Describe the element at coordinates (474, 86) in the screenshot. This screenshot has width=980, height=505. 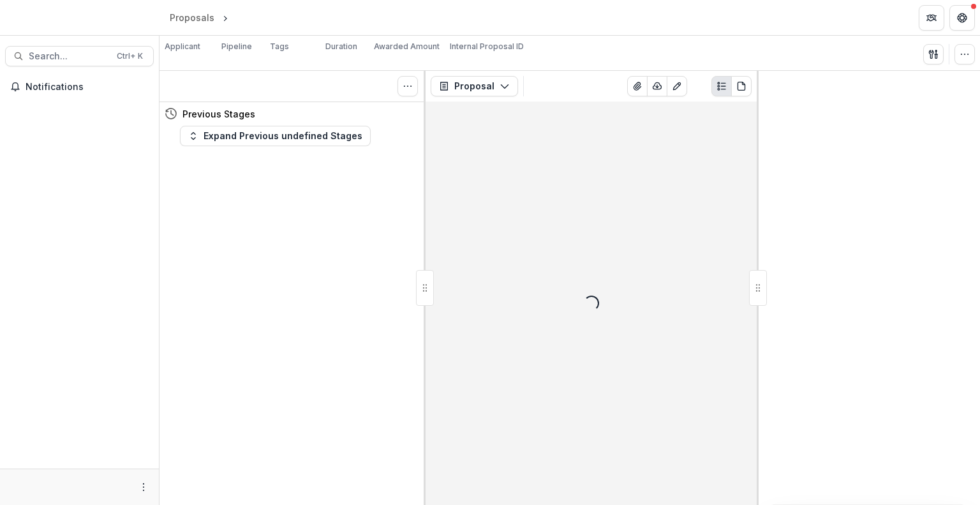
I see `button: Proposal` at that location.